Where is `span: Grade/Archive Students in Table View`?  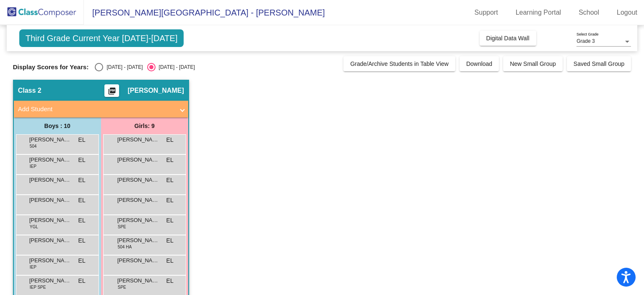
span: Grade/Archive Students in Table View is located at coordinates (399, 64).